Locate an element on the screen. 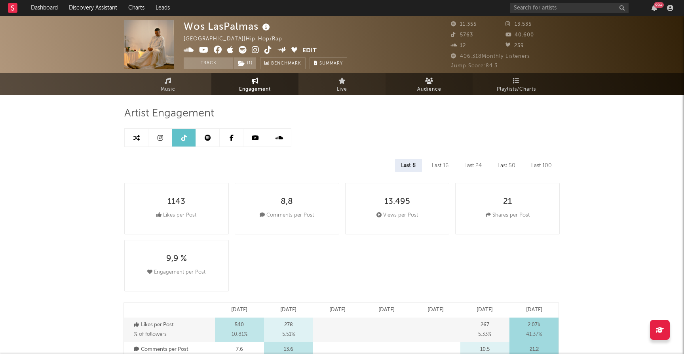 This screenshot has height=354, width=684. div: 13.495 is located at coordinates (397, 202).